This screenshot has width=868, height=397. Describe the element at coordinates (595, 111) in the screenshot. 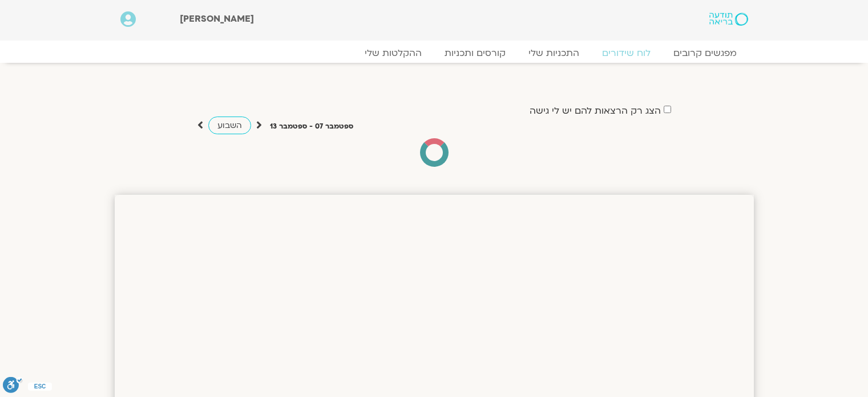

I see `label: הצג רק הרצאות להם יש לי גישה` at that location.